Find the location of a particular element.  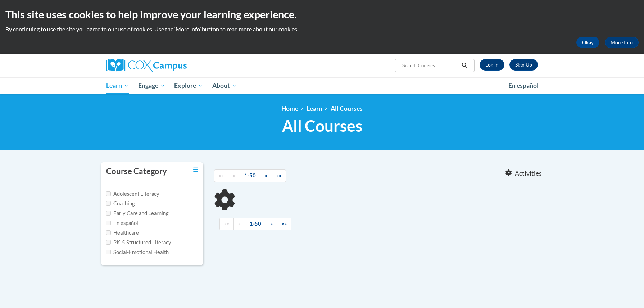

a: Engage is located at coordinates (152, 86).